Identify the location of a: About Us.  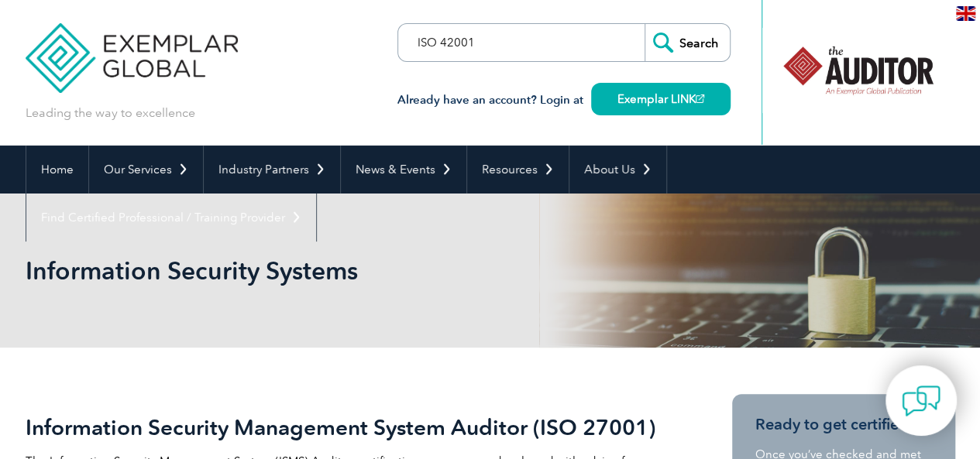
(617, 170).